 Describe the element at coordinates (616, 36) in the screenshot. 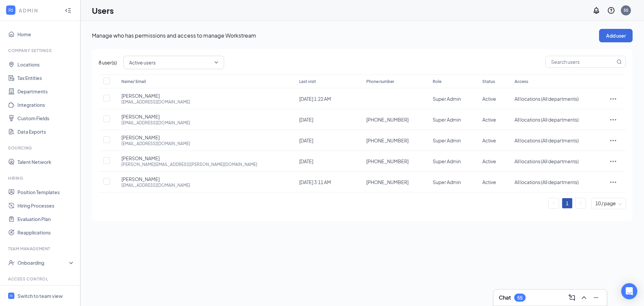

I see `button: Add user` at that location.